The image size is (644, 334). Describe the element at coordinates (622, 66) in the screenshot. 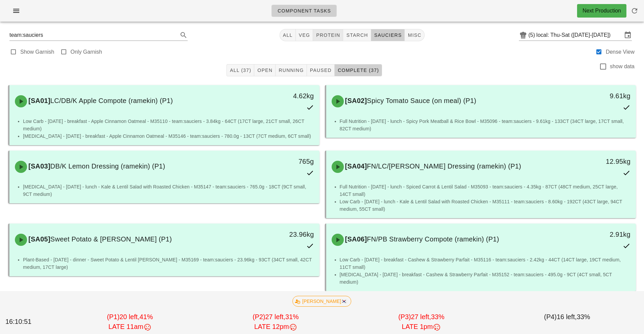

I see `label: show data` at that location.